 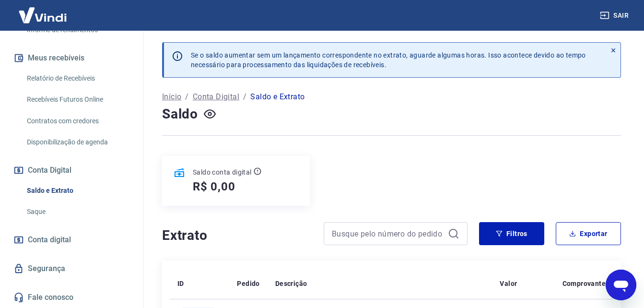 I want to click on a: Saque, so click(x=77, y=211).